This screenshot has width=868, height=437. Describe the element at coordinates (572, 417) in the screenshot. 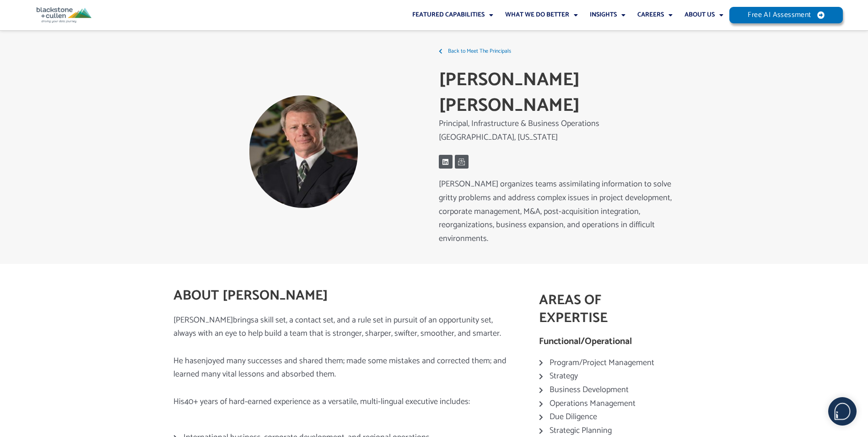

I see `span: Due Diligence` at that location.